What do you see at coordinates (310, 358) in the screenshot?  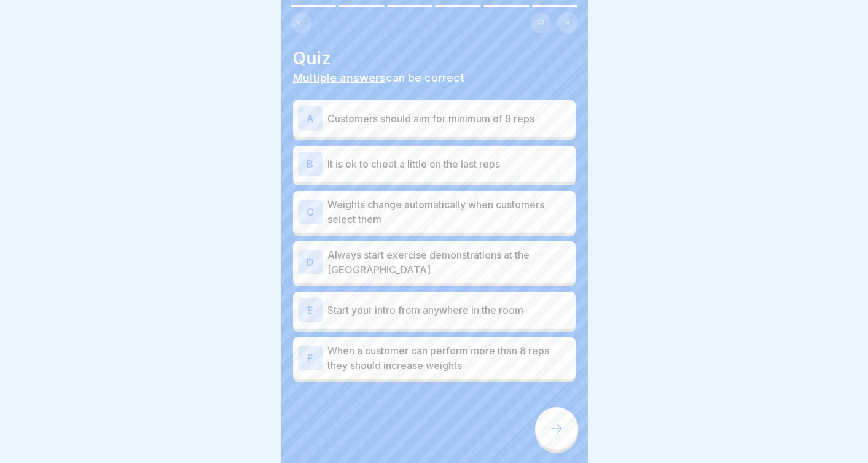 I see `div: F` at bounding box center [310, 358].